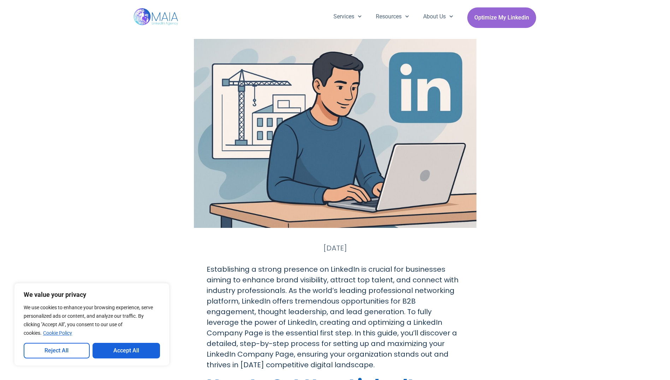 The width and height of the screenshot is (670, 380). What do you see at coordinates (394, 17) in the screenshot?
I see `nav: Menu` at bounding box center [394, 17].